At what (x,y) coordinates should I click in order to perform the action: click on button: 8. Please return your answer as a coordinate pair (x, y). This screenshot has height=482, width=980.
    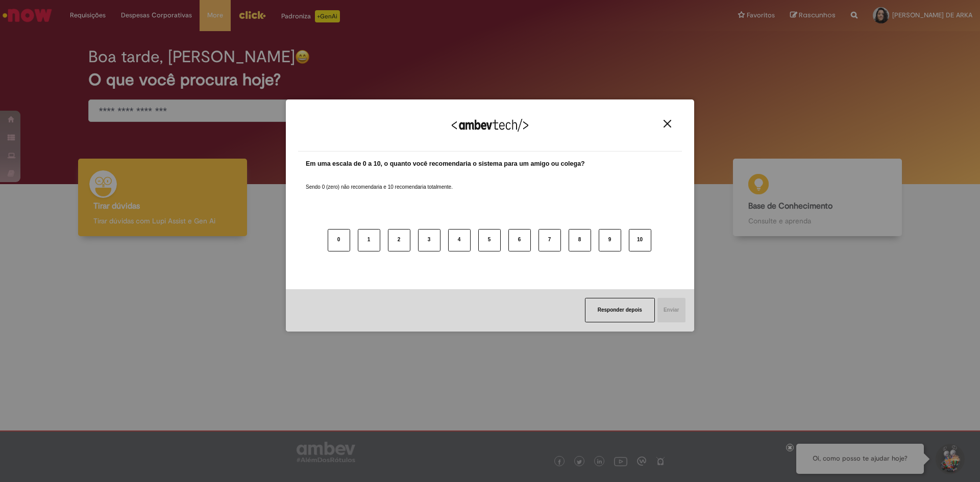
    Looking at the image, I should click on (580, 240).